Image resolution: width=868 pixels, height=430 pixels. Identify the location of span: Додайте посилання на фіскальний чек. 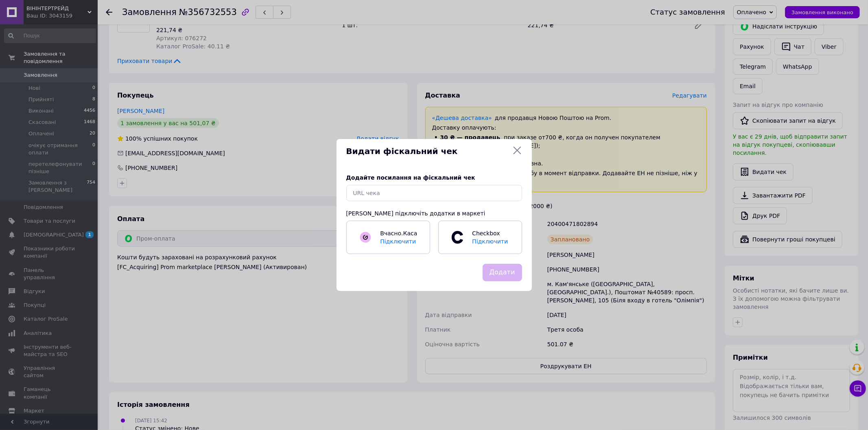
(411, 178).